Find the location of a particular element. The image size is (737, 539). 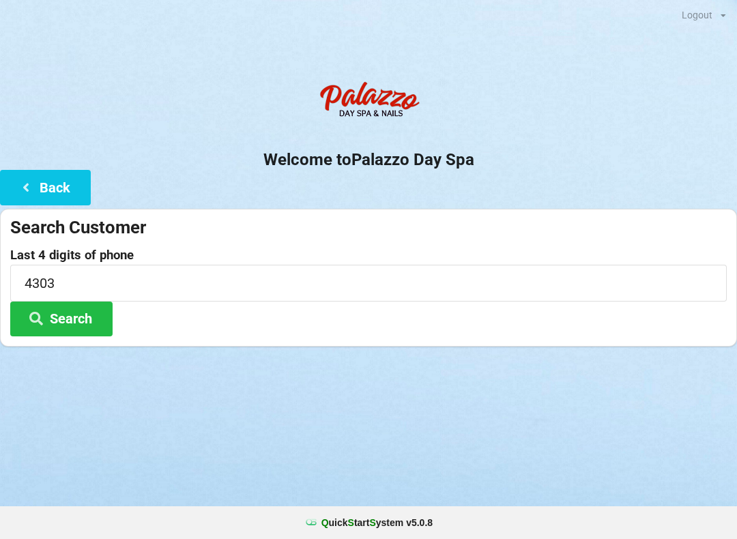

div: Logout is located at coordinates (697, 15).